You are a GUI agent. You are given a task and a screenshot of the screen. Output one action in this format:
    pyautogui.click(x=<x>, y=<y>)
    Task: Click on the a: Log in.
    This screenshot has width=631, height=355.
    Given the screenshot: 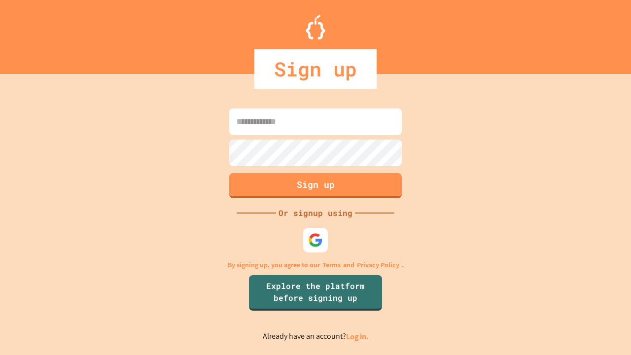 What is the action you would take?
    pyautogui.click(x=357, y=336)
    